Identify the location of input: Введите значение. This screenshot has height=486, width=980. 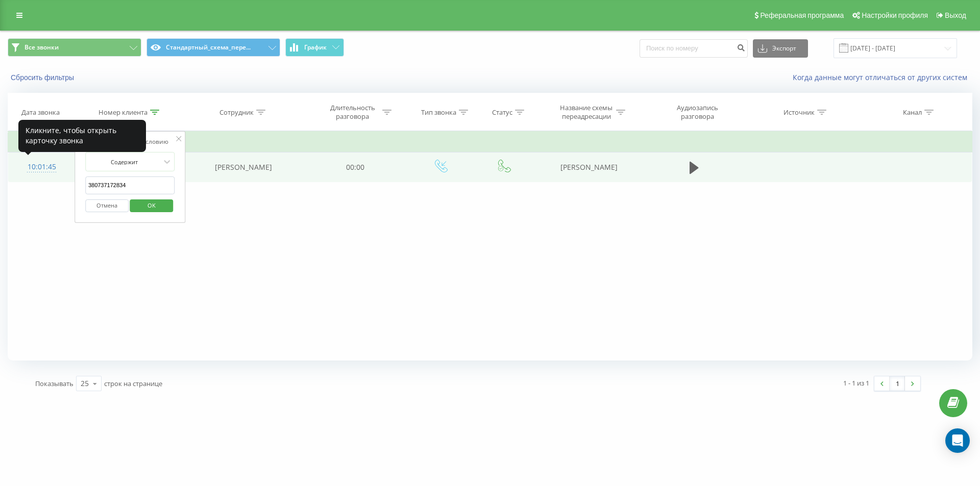
(130, 185).